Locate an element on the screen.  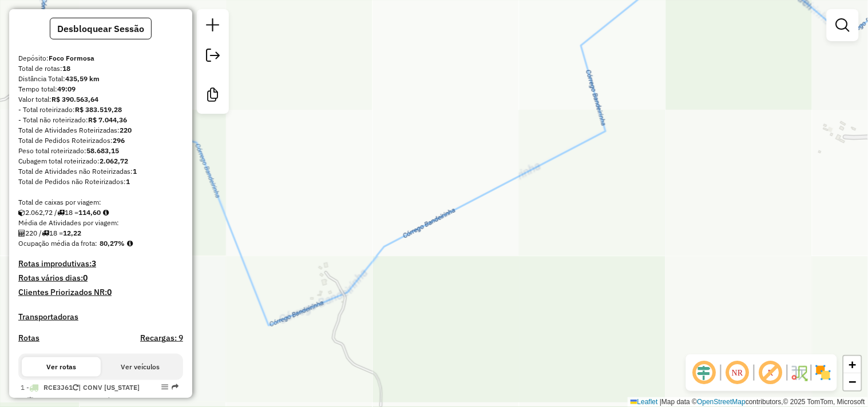
img: Exibir/Ocultar setores is located at coordinates (823, 373).